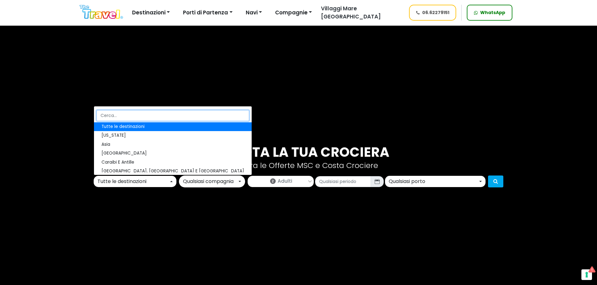 This screenshot has width=597, height=285. What do you see at coordinates (106, 144) in the screenshot?
I see `span: Asia` at bounding box center [106, 144].